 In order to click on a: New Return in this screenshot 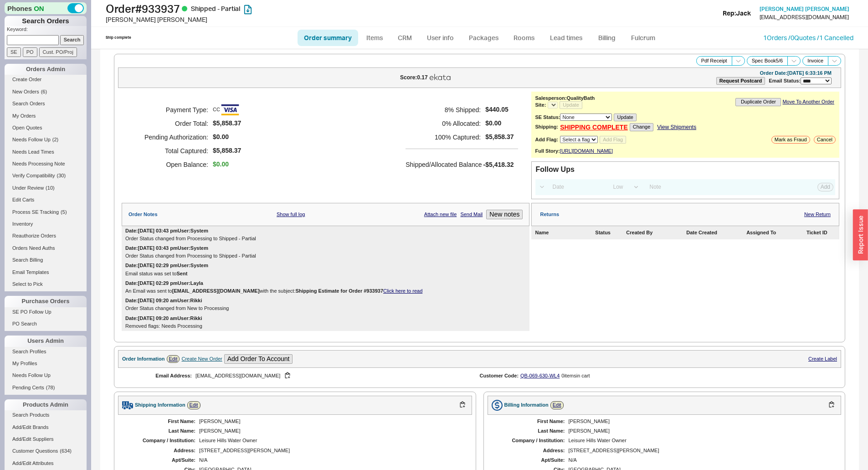, I will do `click(818, 215)`.